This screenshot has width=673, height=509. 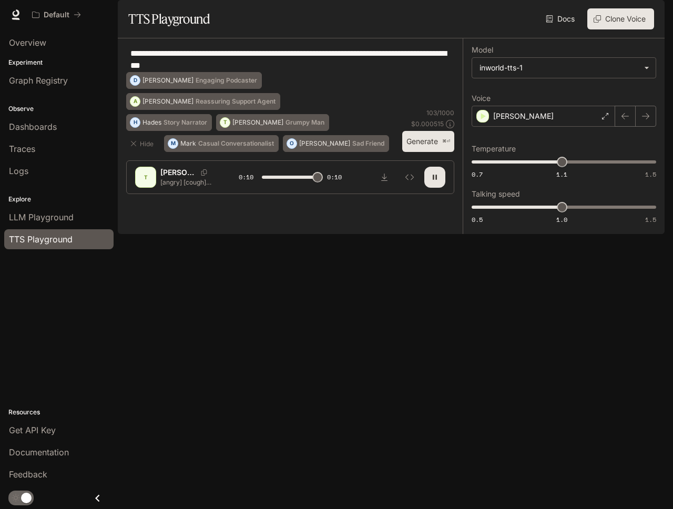 I want to click on p: Temperature, so click(x=494, y=149).